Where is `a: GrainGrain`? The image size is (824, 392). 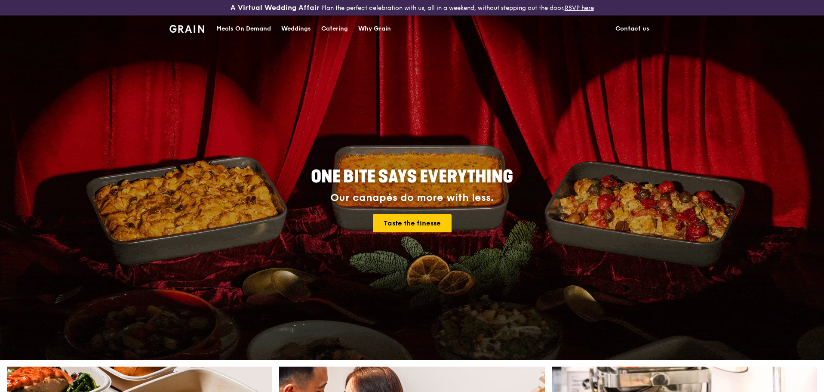 a: GrainGrain is located at coordinates (187, 28).